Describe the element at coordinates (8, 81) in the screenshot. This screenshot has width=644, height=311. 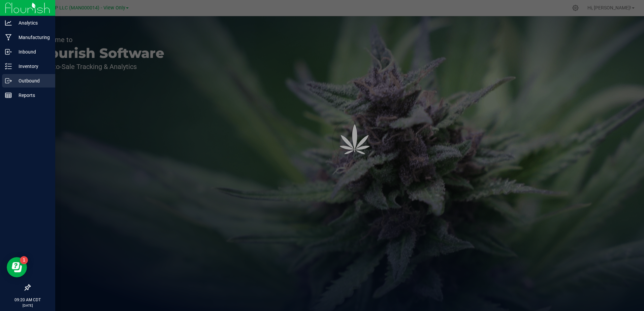
I see `inline-svg: Outbound` at that location.